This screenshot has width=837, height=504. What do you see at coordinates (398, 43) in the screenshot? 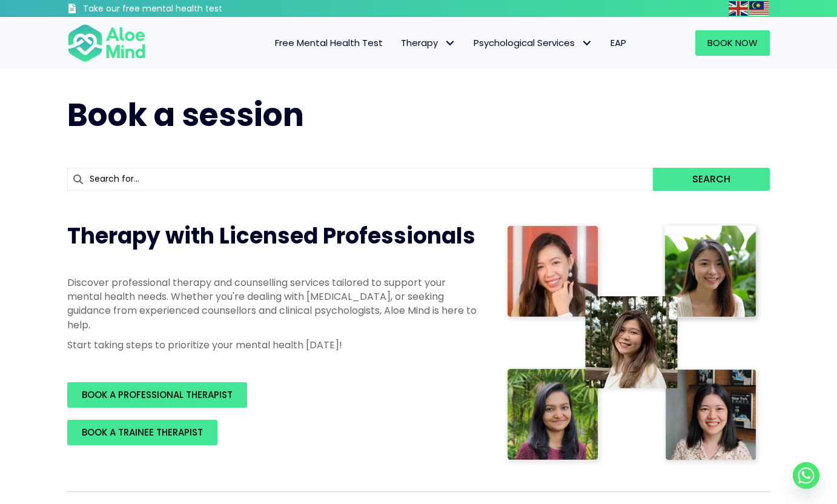
I see `nav: Menu` at bounding box center [398, 43].